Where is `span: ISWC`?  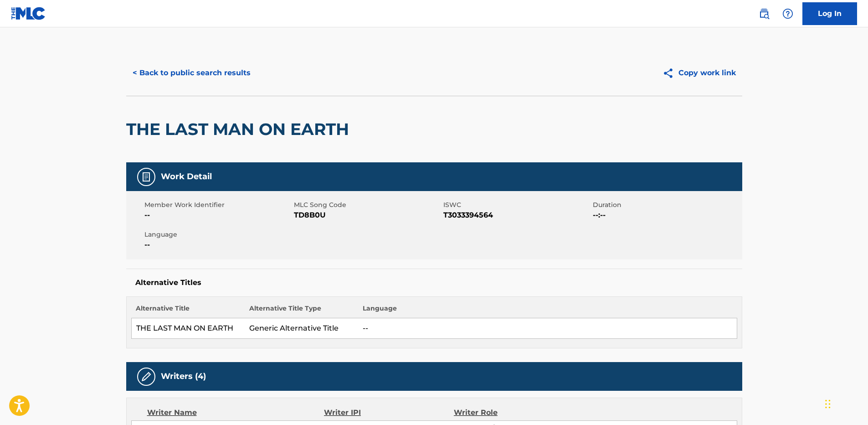 span: ISWC is located at coordinates (517, 204).